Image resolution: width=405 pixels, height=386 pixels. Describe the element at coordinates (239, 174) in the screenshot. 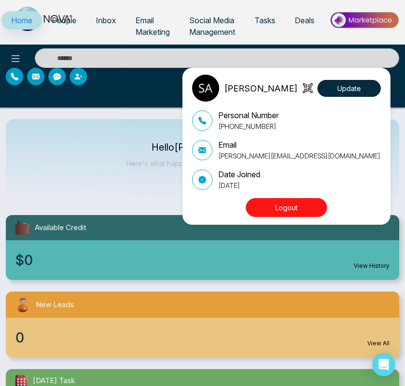

I see `p: Date Joined` at that location.